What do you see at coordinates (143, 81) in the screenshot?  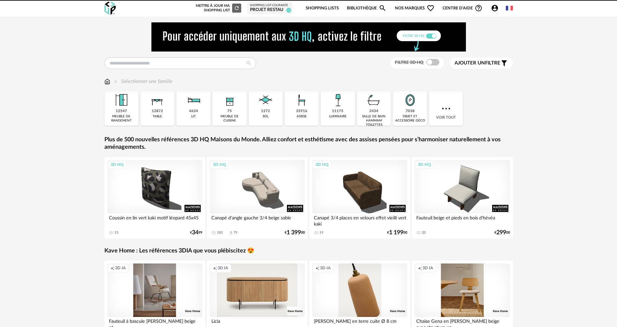 I see `div: Sélectionner une famille` at bounding box center [143, 81].